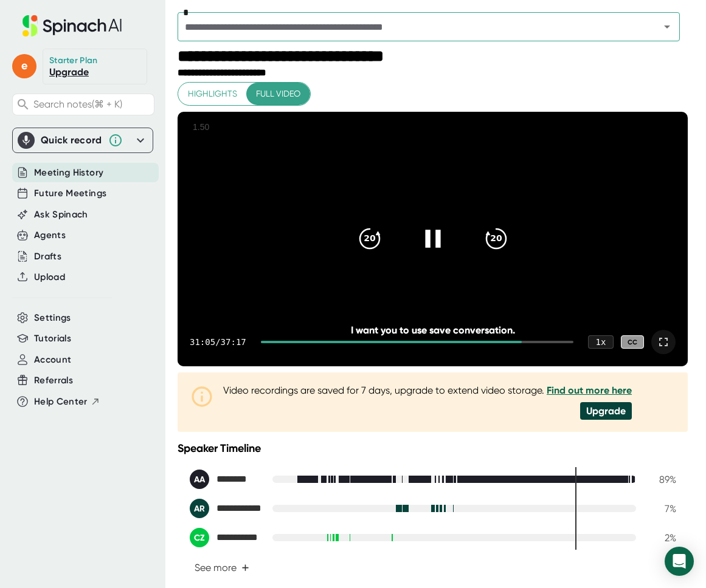 This screenshot has width=706, height=588. What do you see at coordinates (47, 257) in the screenshot?
I see `button: Drafts` at bounding box center [47, 257].